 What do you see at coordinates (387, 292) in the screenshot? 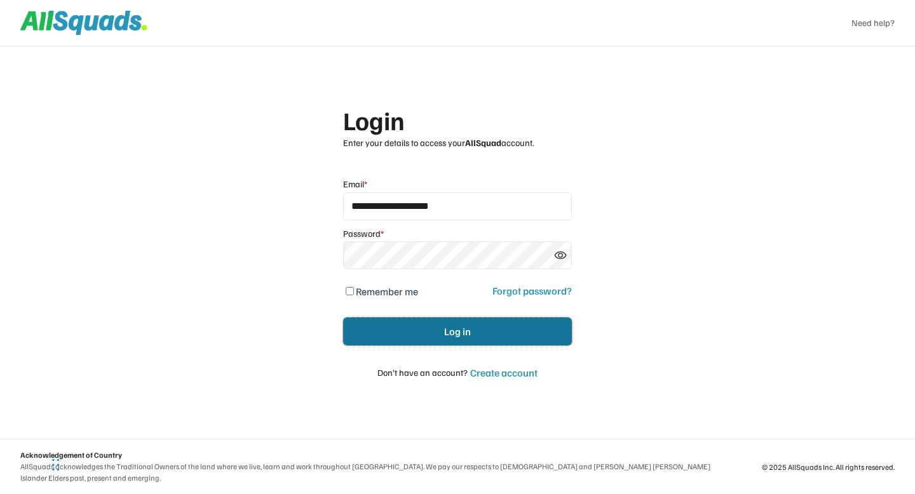
I see `label: Remember me` at bounding box center [387, 292].